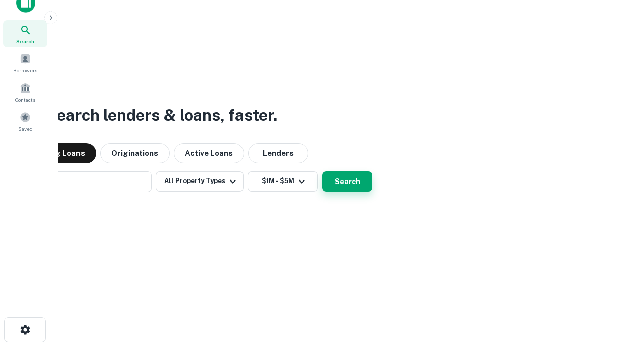 This screenshot has height=362, width=644. Describe the element at coordinates (25, 100) in the screenshot. I see `span: Contacts` at that location.